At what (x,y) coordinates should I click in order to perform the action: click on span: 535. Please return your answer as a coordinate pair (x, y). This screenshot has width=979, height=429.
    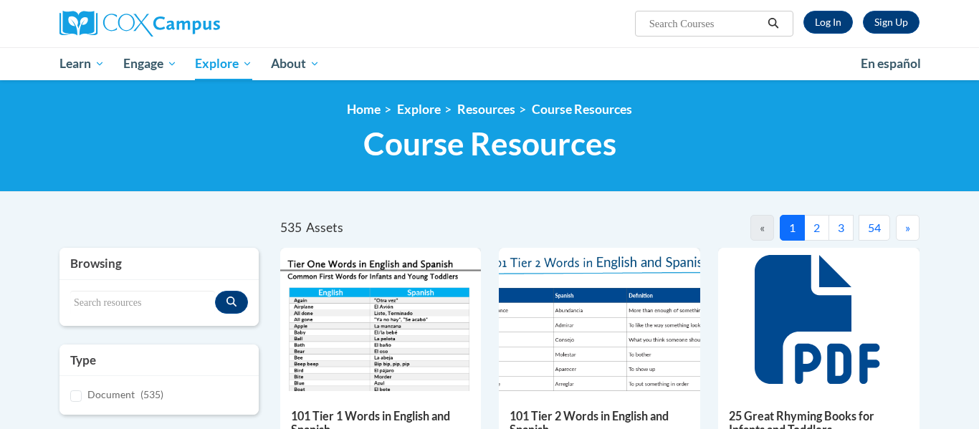
    Looking at the image, I should click on (291, 227).